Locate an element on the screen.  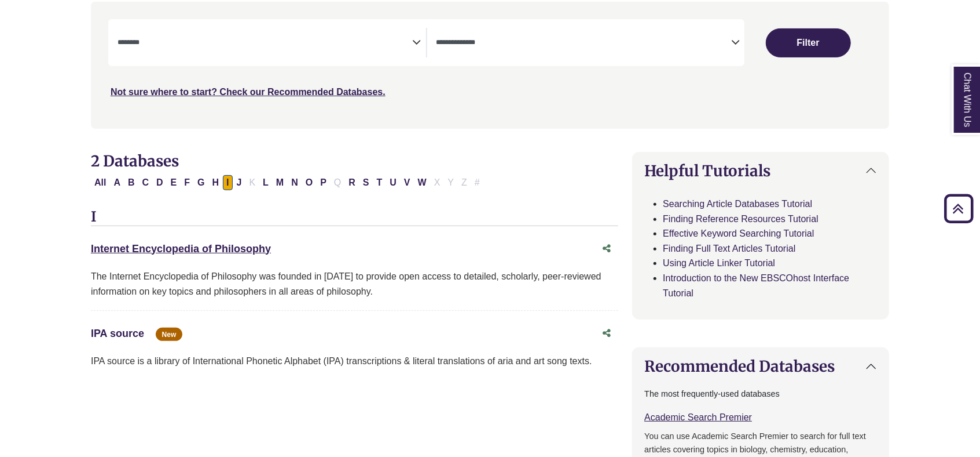
p: IPA source is a library of International Phonetic Alphabet (IPA) transcriptions & literal transla... is located at coordinates (355, 368).